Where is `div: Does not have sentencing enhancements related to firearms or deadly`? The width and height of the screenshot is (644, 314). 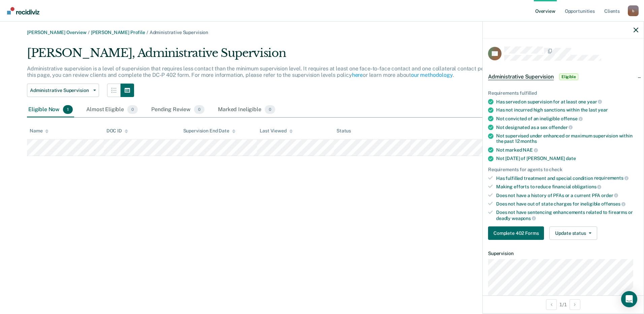 div: Does not have sentencing enhancements related to firearms or deadly is located at coordinates (568, 215).